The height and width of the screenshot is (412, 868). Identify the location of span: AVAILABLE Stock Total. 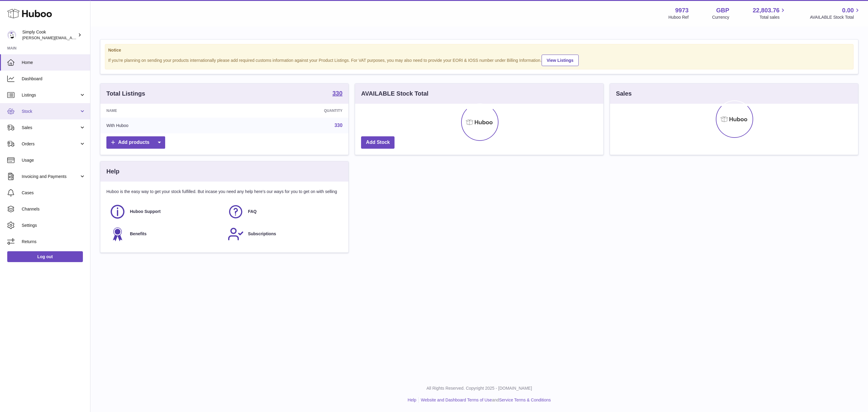
(835, 17).